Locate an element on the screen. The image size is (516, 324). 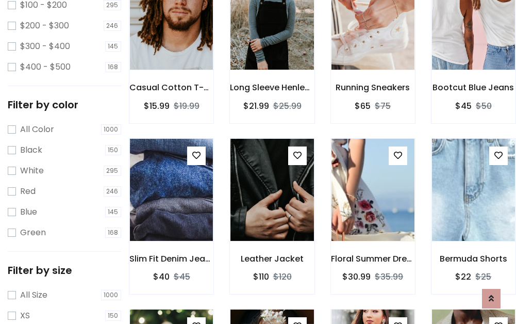
h6: Casual Cotton T-Shirt is located at coordinates (171, 87).